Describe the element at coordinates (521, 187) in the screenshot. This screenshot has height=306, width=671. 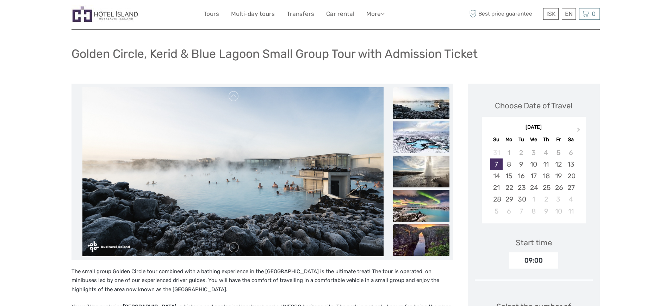
I see `div: Choose Tuesday, September 23rd, 2025` at that location.